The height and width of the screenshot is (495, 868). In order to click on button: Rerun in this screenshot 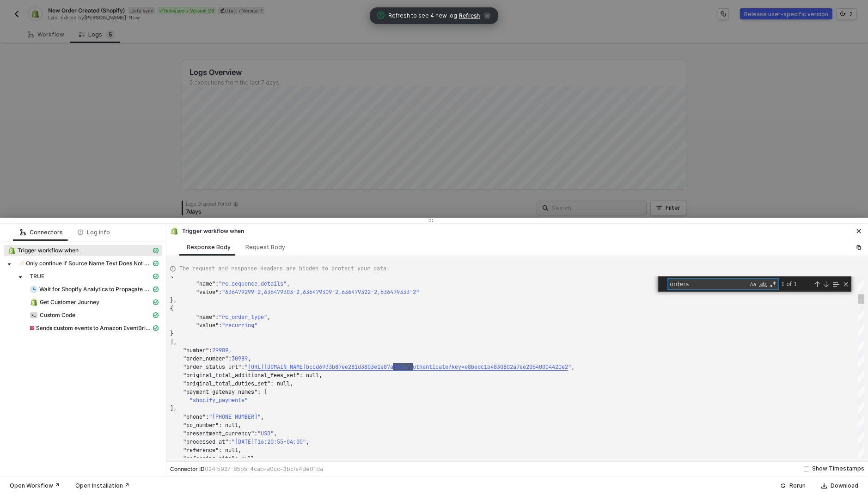, I will do `click(792, 485)`.